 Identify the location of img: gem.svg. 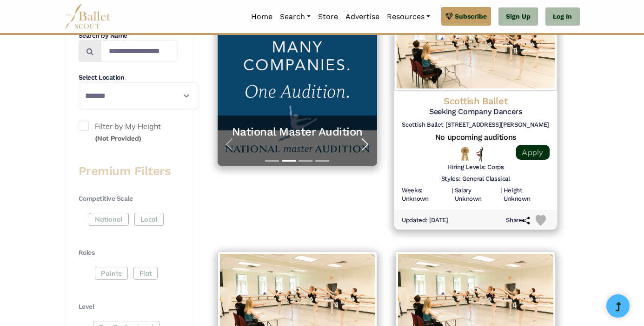
(449, 16).